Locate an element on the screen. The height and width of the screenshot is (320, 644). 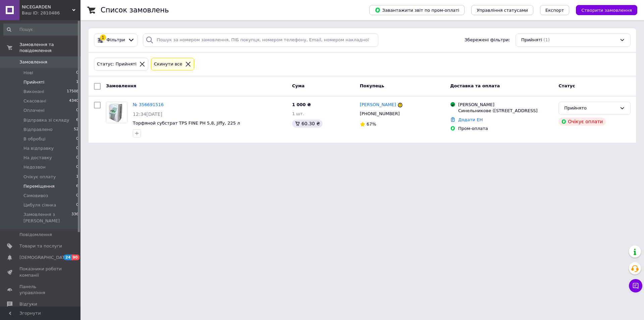
button: Експорт is located at coordinates (555, 10).